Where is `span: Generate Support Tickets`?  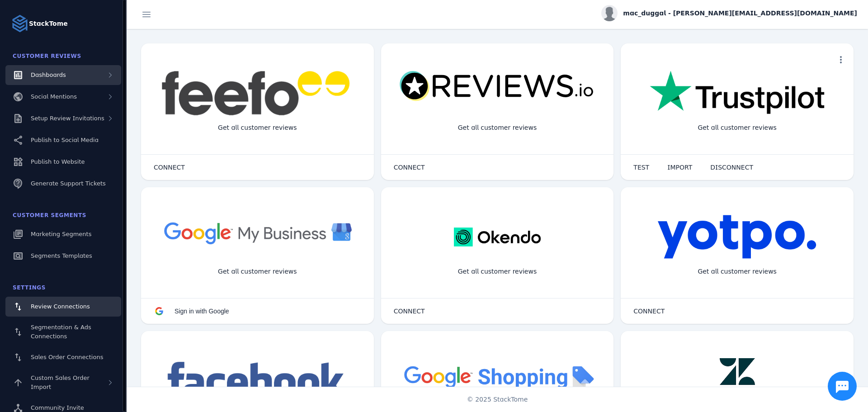
span: Generate Support Tickets is located at coordinates (68, 183).